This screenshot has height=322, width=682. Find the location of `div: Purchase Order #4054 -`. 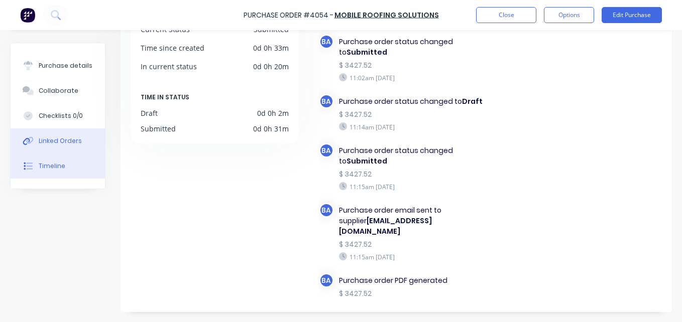

div: Purchase Order #4054 - is located at coordinates (288, 15).